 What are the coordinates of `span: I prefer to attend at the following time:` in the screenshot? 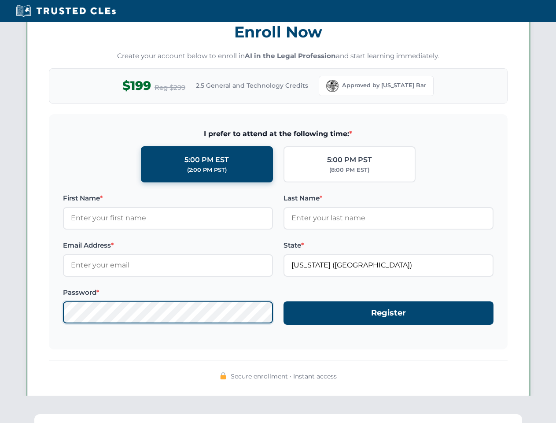 It's located at (278, 134).